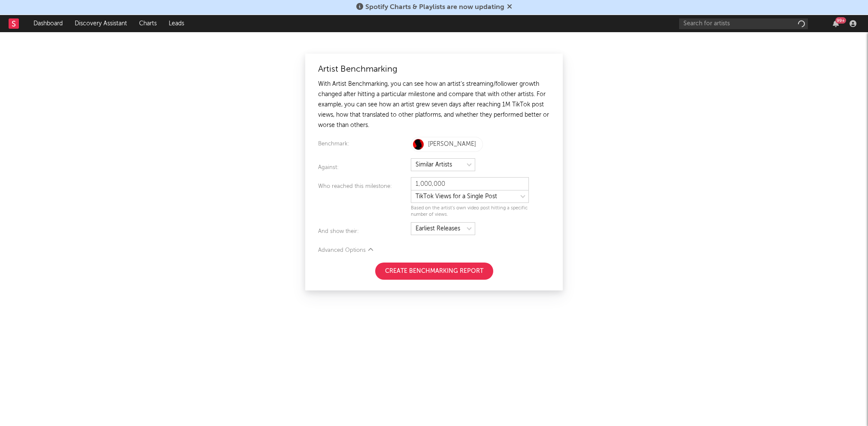 This screenshot has width=868, height=426. Describe the element at coordinates (743, 23) in the screenshot. I see `input: Search for artists` at that location.